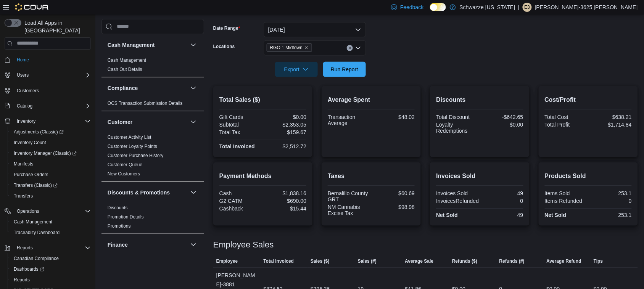 Image resolution: width=644 pixels, height=289 pixels. Describe the element at coordinates (394, 207) in the screenshot. I see `div: $98.98` at that location.